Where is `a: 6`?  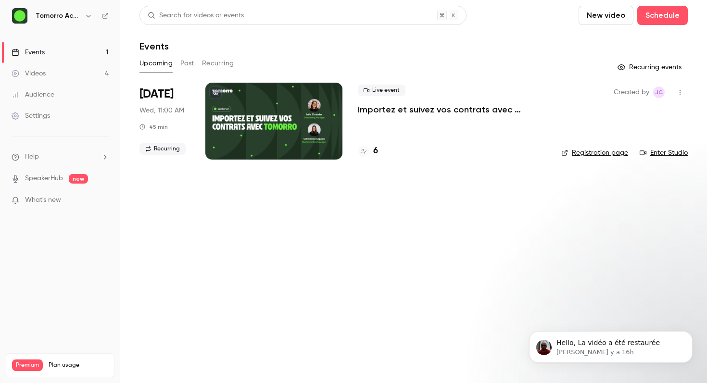
a: 6 is located at coordinates (368, 151).